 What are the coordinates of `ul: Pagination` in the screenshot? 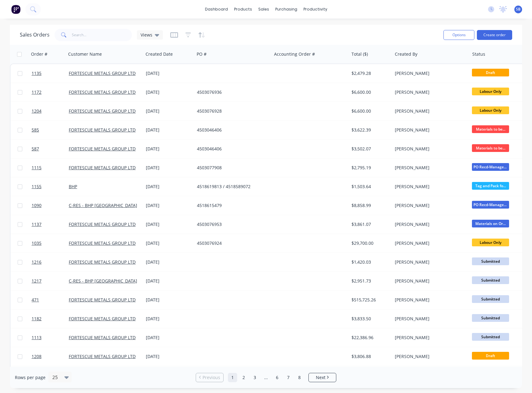 It's located at (266, 377).